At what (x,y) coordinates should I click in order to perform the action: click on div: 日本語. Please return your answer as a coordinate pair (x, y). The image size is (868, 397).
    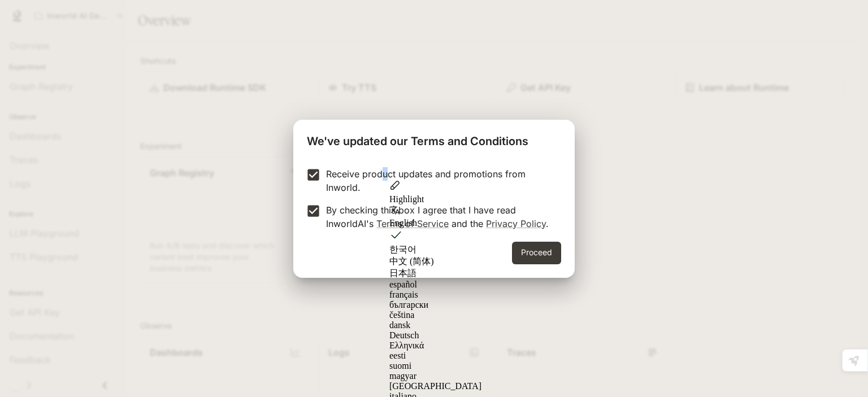
    Looking at the image, I should click on (457, 273).